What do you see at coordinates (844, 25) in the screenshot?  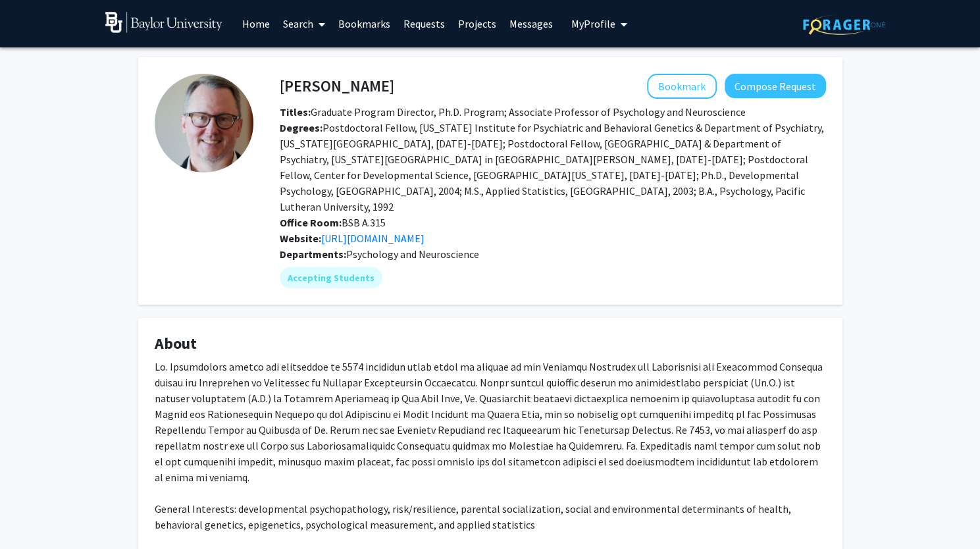 I see `img: ForagerOne Logo` at bounding box center [844, 25].